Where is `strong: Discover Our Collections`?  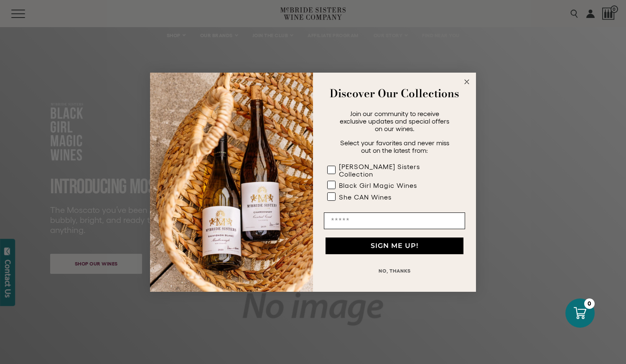 strong: Discover Our Collections is located at coordinates (395, 93).